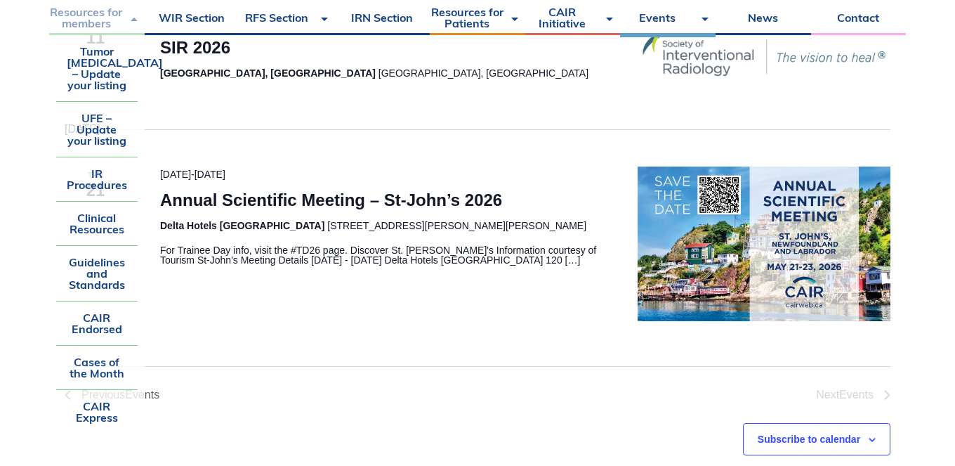  Describe the element at coordinates (195, 48) in the screenshot. I see `a: SIR 2026` at that location.